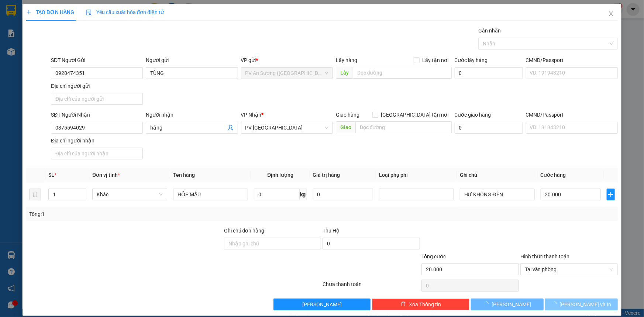 The height and width of the screenshot is (317, 644). Describe the element at coordinates (287, 73) in the screenshot. I see `span: PV An Sương (Hàng Hóa)` at that location.